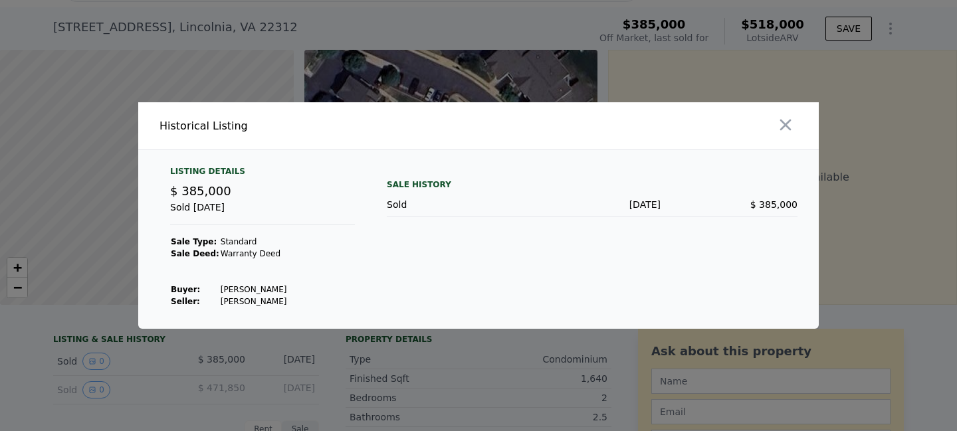 The width and height of the screenshot is (957, 431). Describe the element at coordinates (193, 242) in the screenshot. I see `strong: Sale Type:` at that location.